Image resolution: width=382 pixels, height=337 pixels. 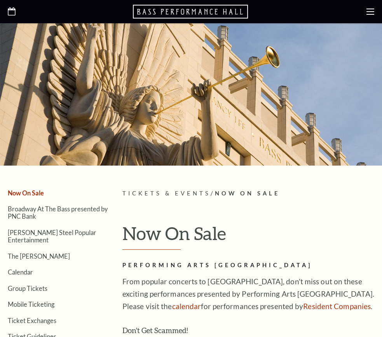 What do you see at coordinates (31, 304) in the screenshot?
I see `a: Mobile Ticketing` at bounding box center [31, 304].